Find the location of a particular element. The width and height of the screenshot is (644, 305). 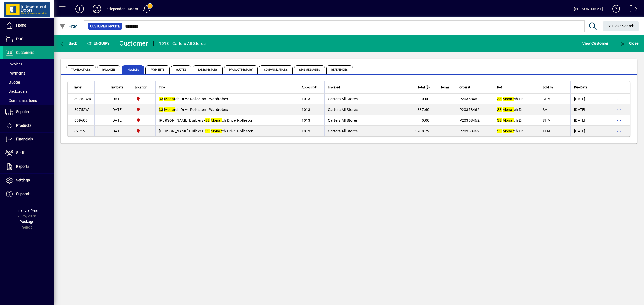

span: Quotes is located at coordinates (13, 82).